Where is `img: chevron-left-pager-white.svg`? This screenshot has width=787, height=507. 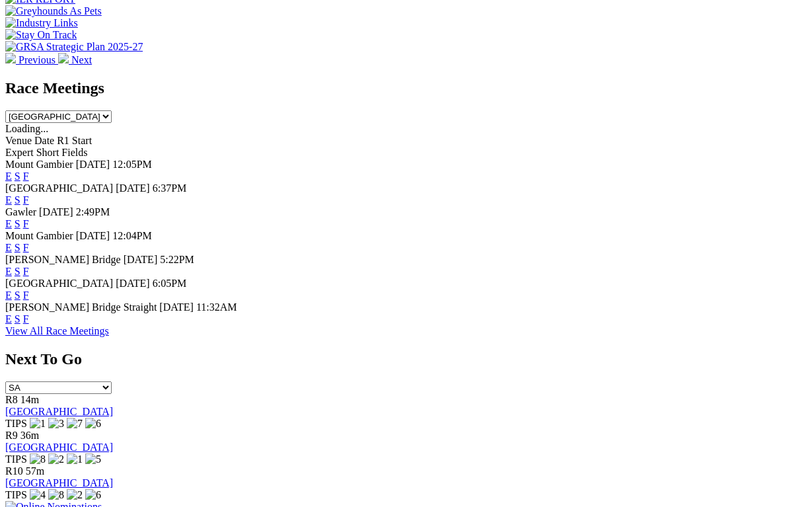
img: chevron-left-pager-white.svg is located at coordinates (11, 58).